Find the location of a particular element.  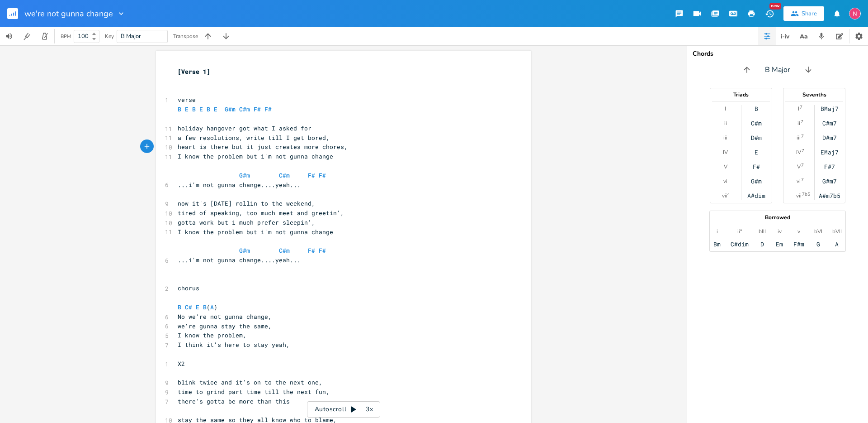

div: D#m7 is located at coordinates (830, 137).